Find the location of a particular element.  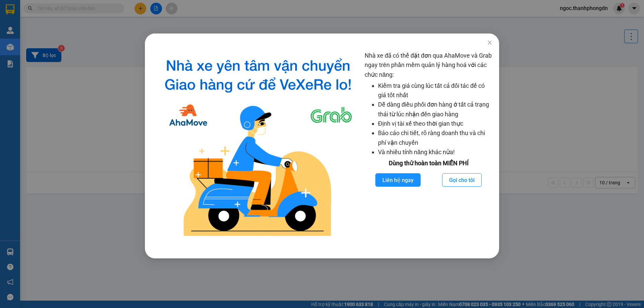

span: Liên hệ ngay is located at coordinates (398, 180).